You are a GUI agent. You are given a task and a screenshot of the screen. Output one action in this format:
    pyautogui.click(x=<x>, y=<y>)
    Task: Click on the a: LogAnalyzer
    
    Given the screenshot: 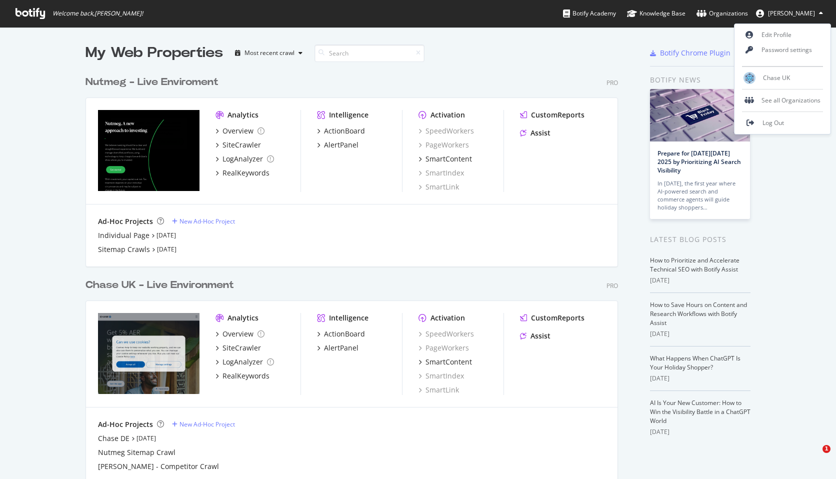 What is the action you would take?
    pyautogui.click(x=244, y=159)
    